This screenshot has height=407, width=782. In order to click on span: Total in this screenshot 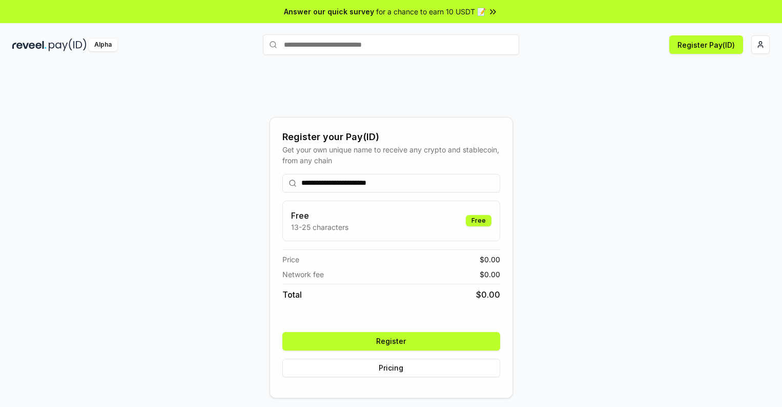, I will do `click(292, 294)`.